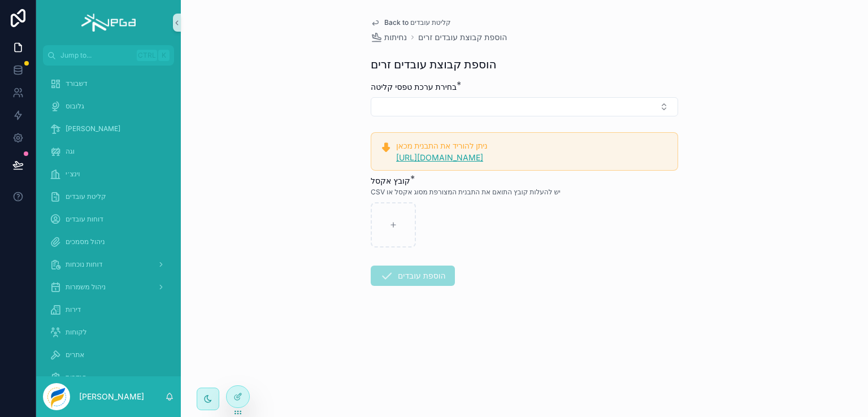 The image size is (868, 417). Describe the element at coordinates (147, 56) in the screenshot. I see `span: Ctrl` at that location.